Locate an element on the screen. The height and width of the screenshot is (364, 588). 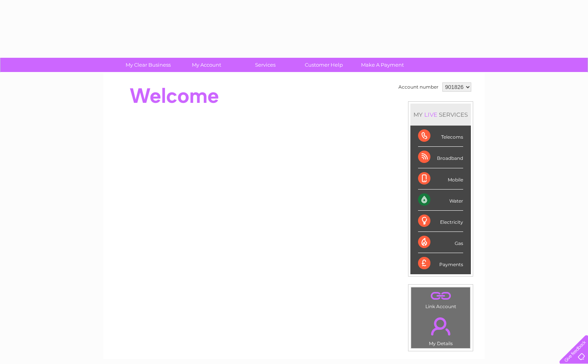
div: Electricity is located at coordinates (440, 221).